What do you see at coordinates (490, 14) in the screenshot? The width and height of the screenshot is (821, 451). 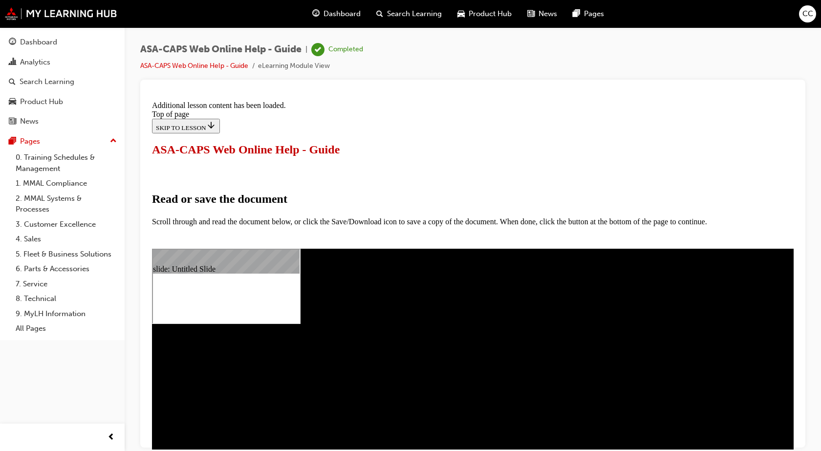 I see `span: Product Hub` at bounding box center [490, 14].